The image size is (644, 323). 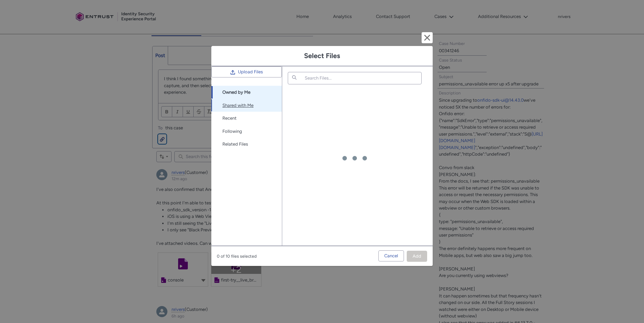 What do you see at coordinates (392, 256) in the screenshot?
I see `button: Cancel` at bounding box center [392, 256].